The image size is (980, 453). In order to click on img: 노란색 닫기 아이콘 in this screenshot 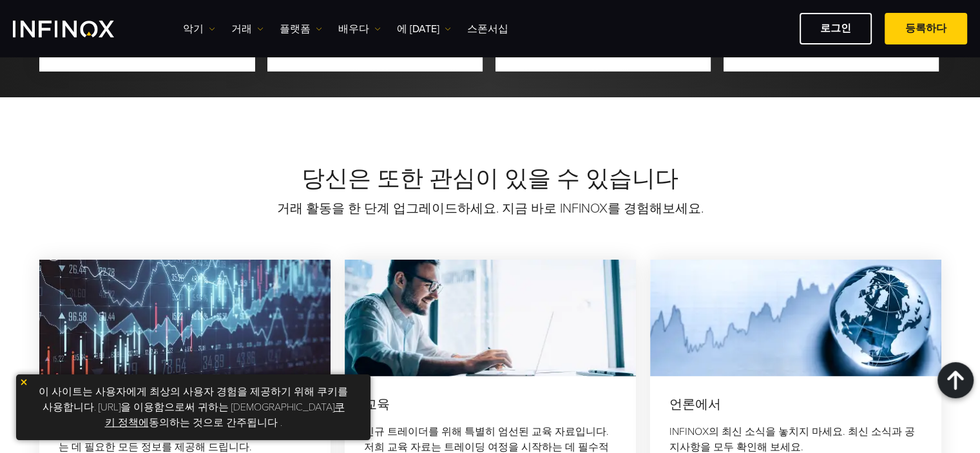, I will do `click(24, 382)`.